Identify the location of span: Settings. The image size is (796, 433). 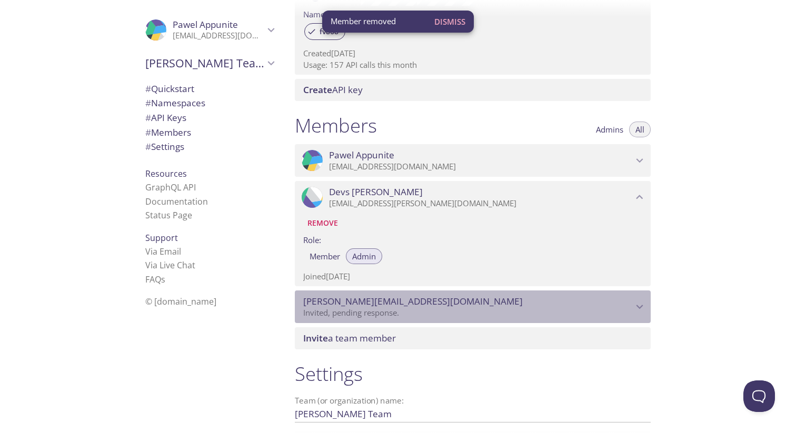
(165, 146).